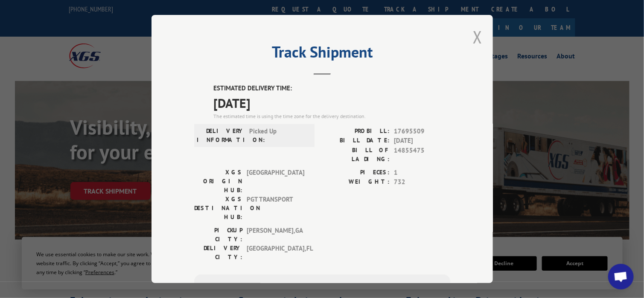 The image size is (644, 298). Describe the element at coordinates (218, 208) in the screenshot. I see `label: XGS DESTINATION HUB:` at that location.